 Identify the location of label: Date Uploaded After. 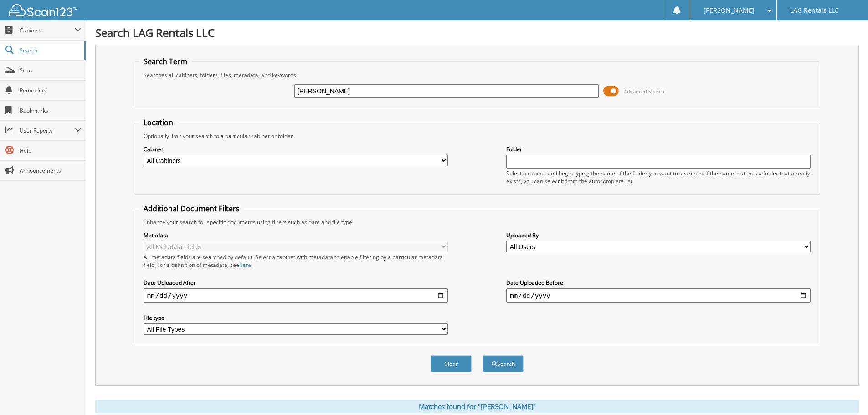
(296, 283).